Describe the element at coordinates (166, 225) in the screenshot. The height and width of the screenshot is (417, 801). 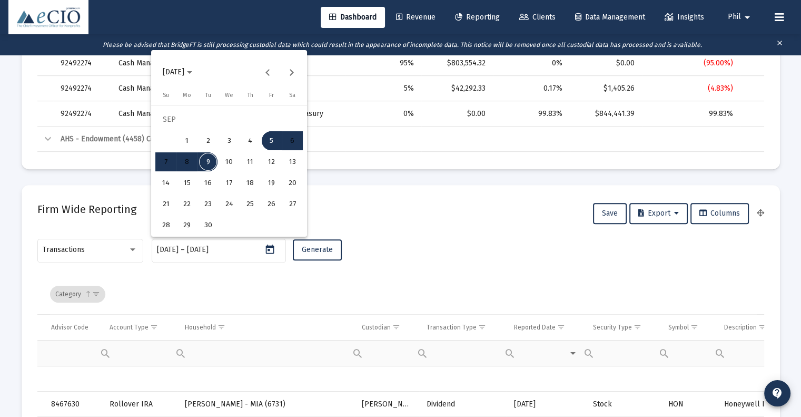
I see `button: 2025-09-28` at that location.